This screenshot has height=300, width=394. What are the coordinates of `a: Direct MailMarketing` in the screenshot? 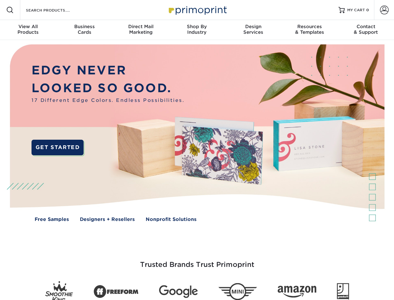 It's located at (141, 30).